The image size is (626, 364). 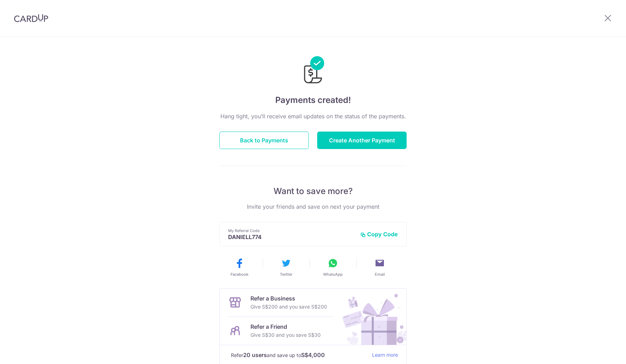 I want to click on p: DANIELL774, so click(x=291, y=237).